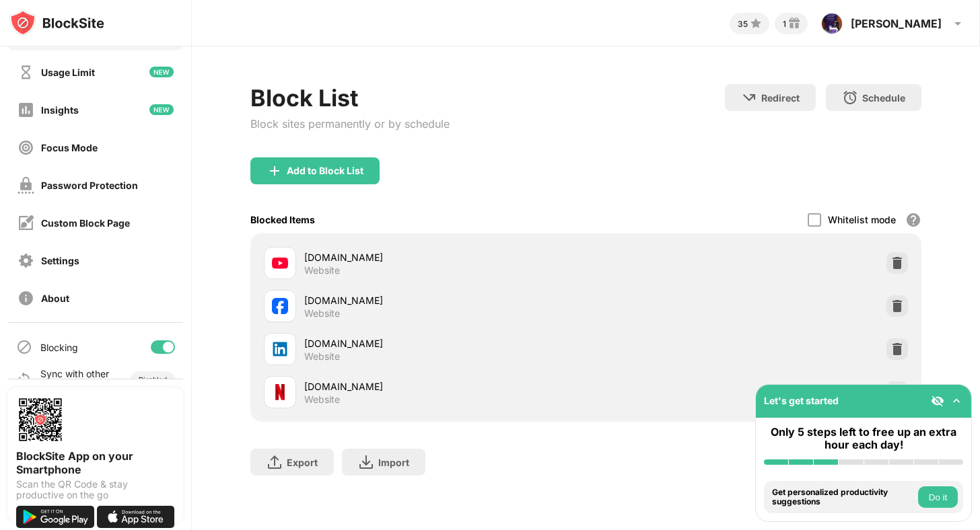 The height and width of the screenshot is (530, 980). I want to click on img: logo-blocksite.svg, so click(57, 23).